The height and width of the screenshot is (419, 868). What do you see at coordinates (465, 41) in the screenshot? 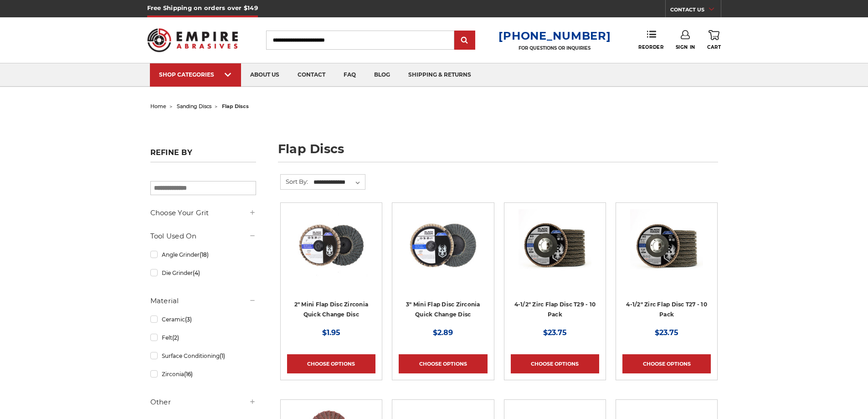
I see `input: Submit` at bounding box center [465, 41].